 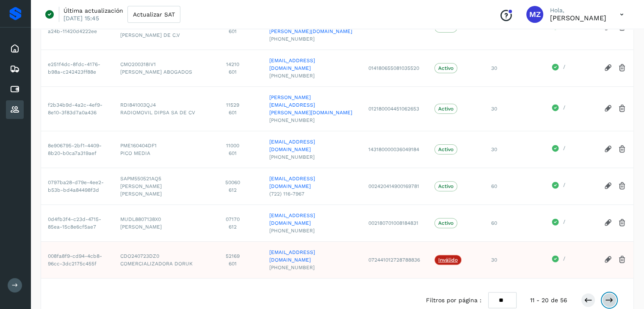 What do you see at coordinates (454, 300) in the screenshot?
I see `span: Filtros por página :` at bounding box center [454, 300].